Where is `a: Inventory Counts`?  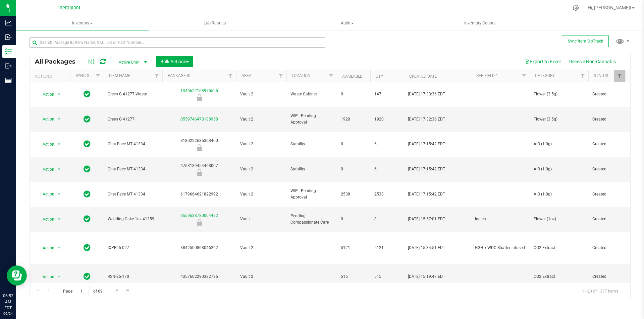
a: Inventory Counts is located at coordinates (480, 23).